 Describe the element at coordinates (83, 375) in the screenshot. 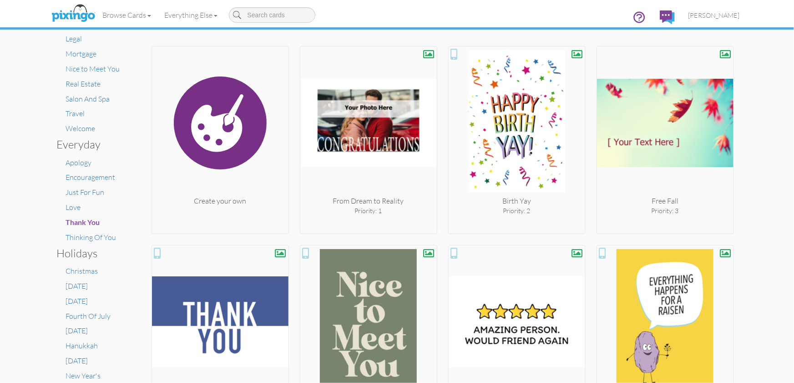

I see `span: New Year's` at that location.